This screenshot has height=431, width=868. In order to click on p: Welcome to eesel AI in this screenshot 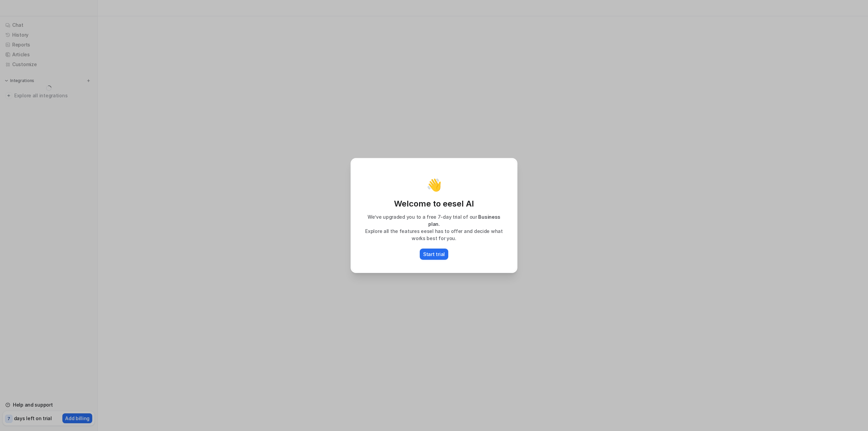, I will do `click(434, 204)`.